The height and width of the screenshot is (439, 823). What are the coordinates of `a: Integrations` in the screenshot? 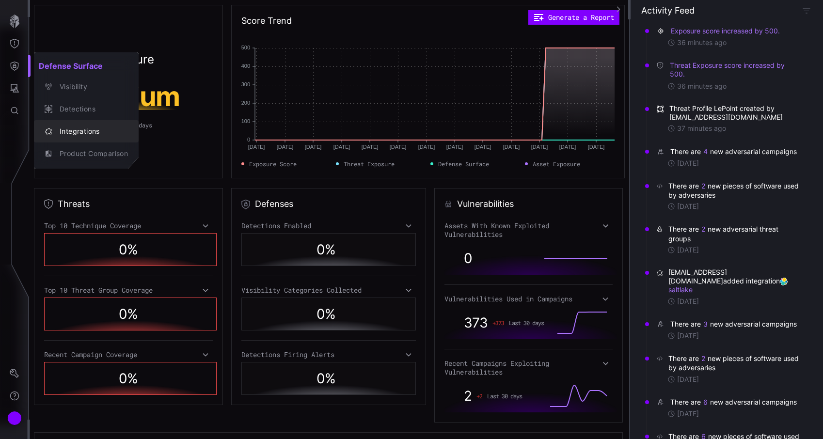 It's located at (86, 131).